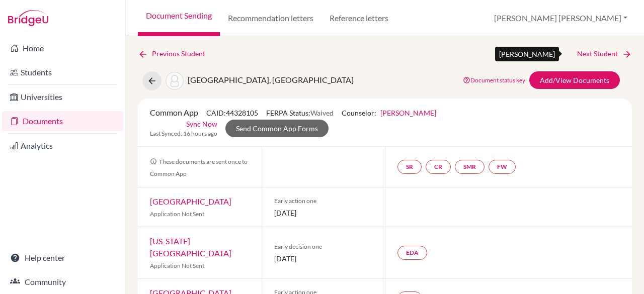  What do you see at coordinates (575, 80) in the screenshot?
I see `a: Add/View Documents` at bounding box center [575, 80].